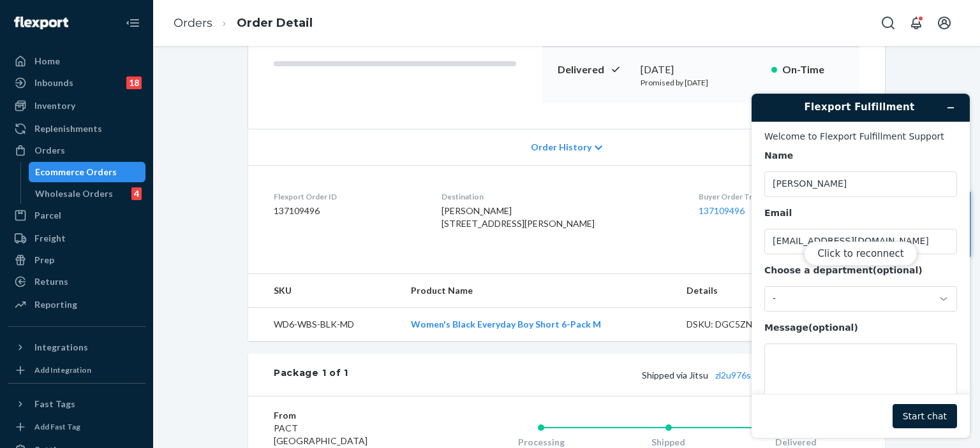 Image resolution: width=980 pixels, height=448 pixels. I want to click on div: 1 SKU 1 Unit, so click(604, 375).